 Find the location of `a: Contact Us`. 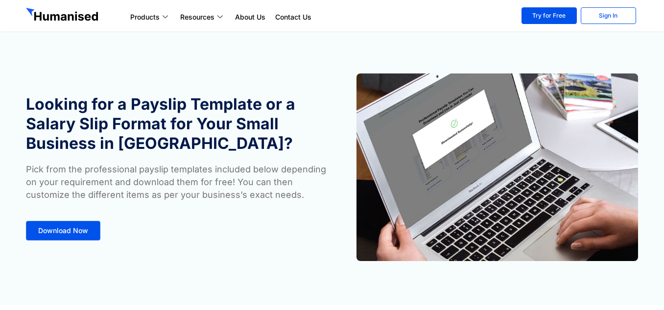

a: Contact Us is located at coordinates (293, 17).